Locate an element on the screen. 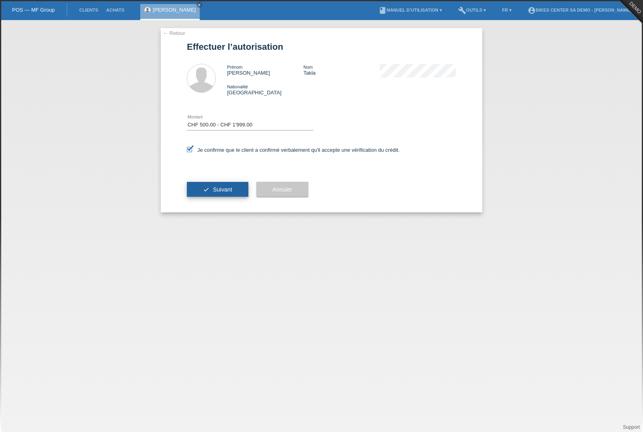  h1: Effectuer l’autorisation is located at coordinates (321, 47).